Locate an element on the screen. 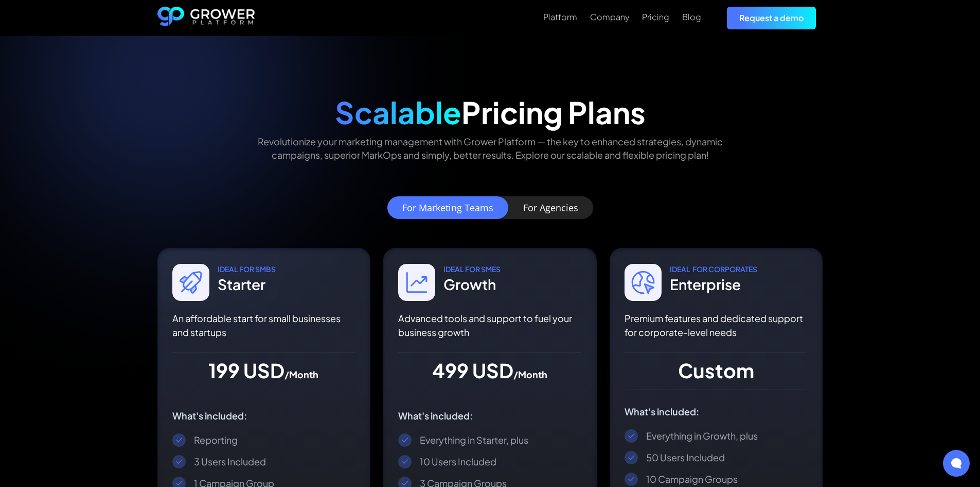  div: Growth is located at coordinates (472, 284).